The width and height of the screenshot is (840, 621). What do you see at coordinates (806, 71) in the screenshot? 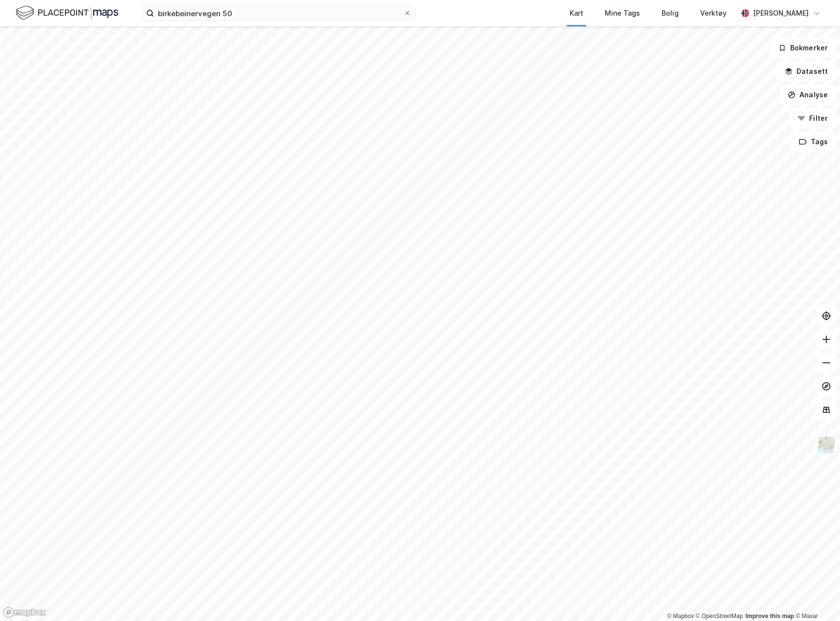
I see `button: Datasett` at bounding box center [806, 71].